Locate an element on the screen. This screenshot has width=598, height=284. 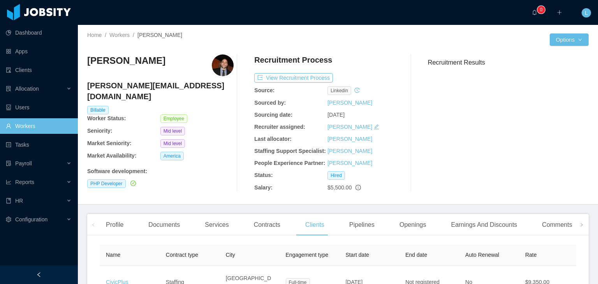
span: End date is located at coordinates (416, 255).